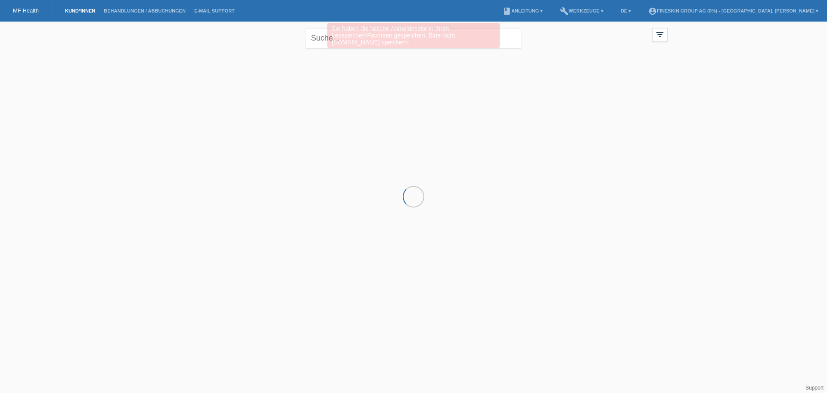  What do you see at coordinates (414, 35) in the screenshot?
I see `div: Sie haben die falsche Anmeldeseite in Ihren Lesezeichen/Favoriten gespeichert. Bitte nicht [DOMAI...` at bounding box center [414, 35].